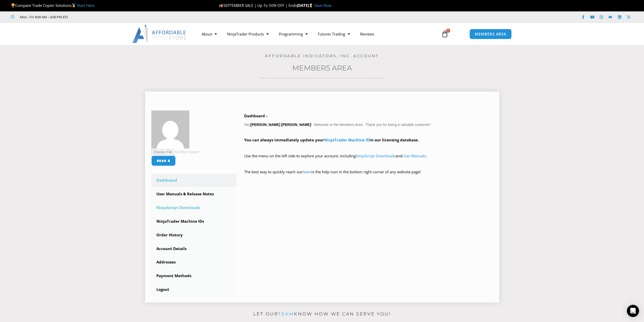  Describe the element at coordinates (86, 5) in the screenshot. I see `a: Start Here` at that location.